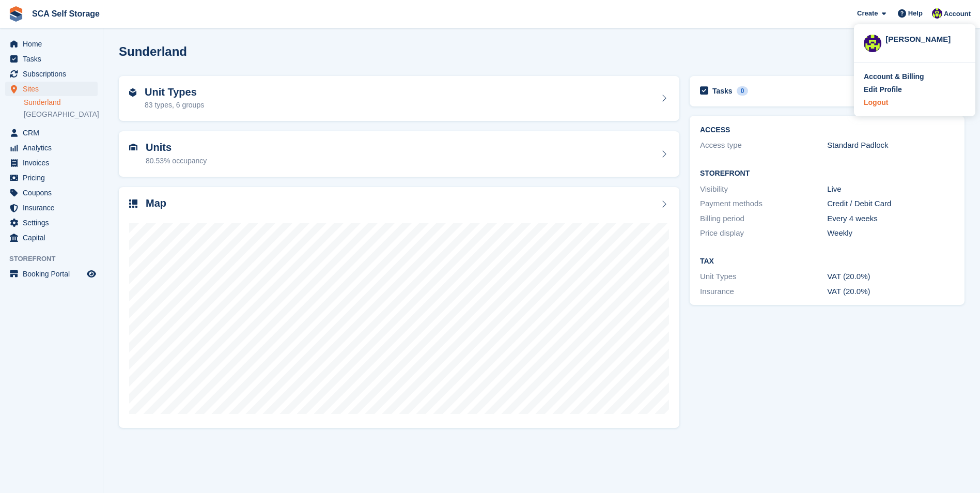 This screenshot has height=493, width=980. Describe the element at coordinates (867, 13) in the screenshot. I see `span: Create` at that location.